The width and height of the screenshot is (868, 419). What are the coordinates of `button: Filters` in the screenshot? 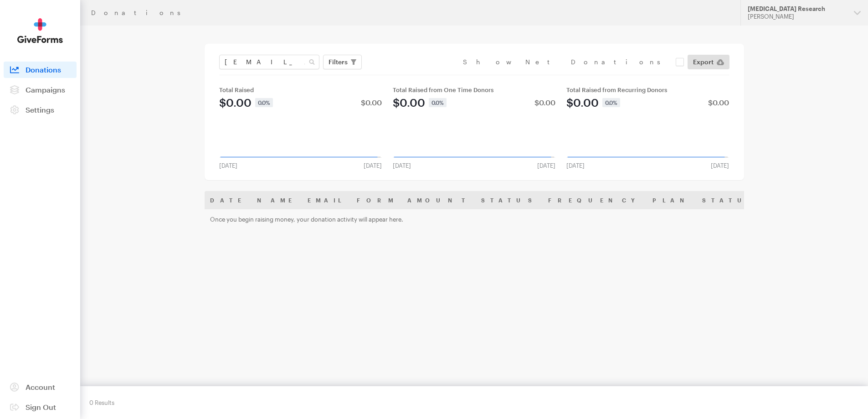 It's located at (342, 62).